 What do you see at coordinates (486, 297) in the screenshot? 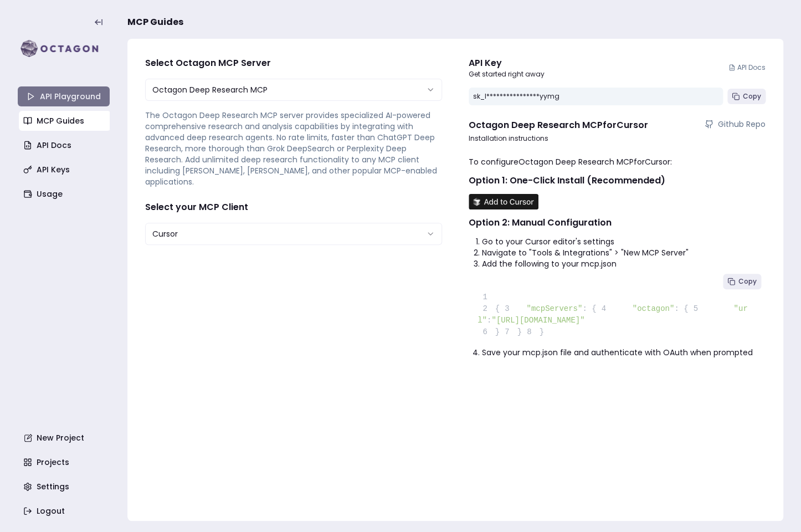
I see `span: 1` at bounding box center [486, 297].